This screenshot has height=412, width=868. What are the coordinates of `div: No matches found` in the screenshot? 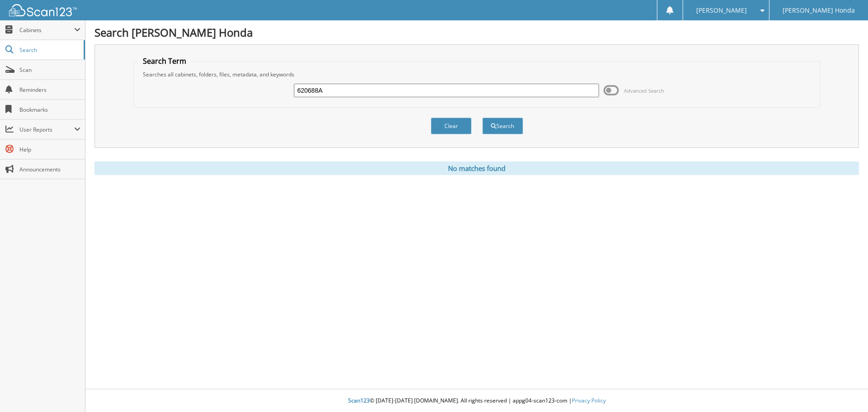 It's located at (476, 168).